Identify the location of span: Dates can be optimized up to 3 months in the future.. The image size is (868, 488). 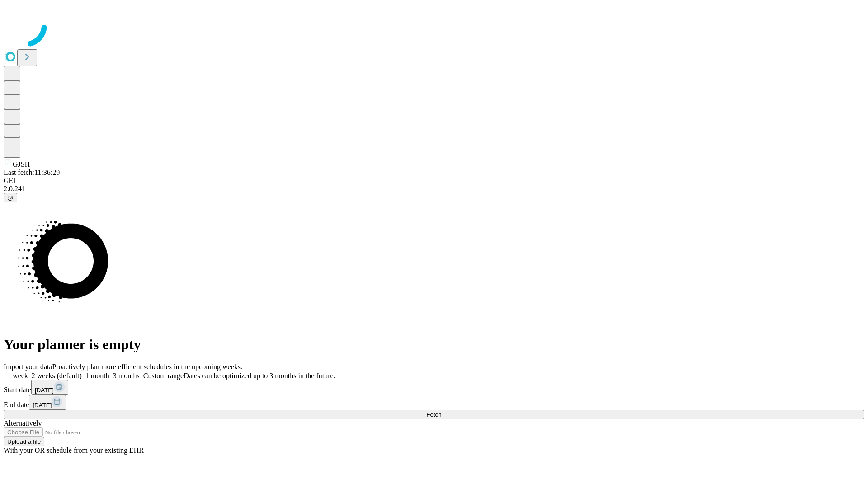
(259, 375).